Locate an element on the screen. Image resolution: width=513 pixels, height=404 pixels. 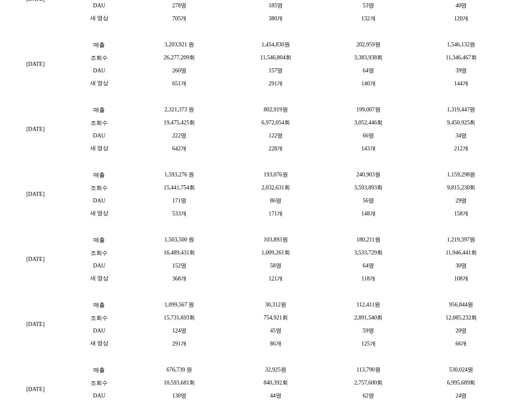
p: 180,211원 is located at coordinates (368, 240).